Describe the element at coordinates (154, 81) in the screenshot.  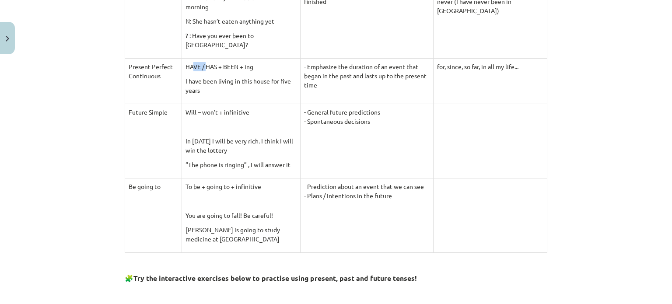
I see `td: Present Perfect Continuous` at that location.